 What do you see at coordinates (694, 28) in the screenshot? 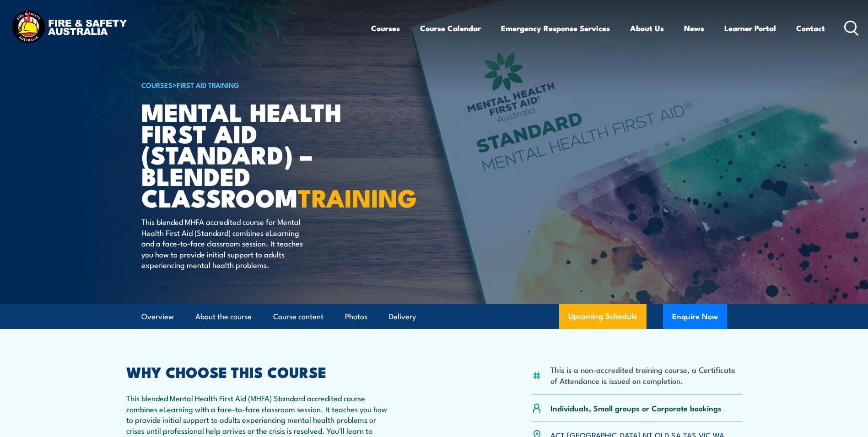
I see `a: News` at bounding box center [694, 28].